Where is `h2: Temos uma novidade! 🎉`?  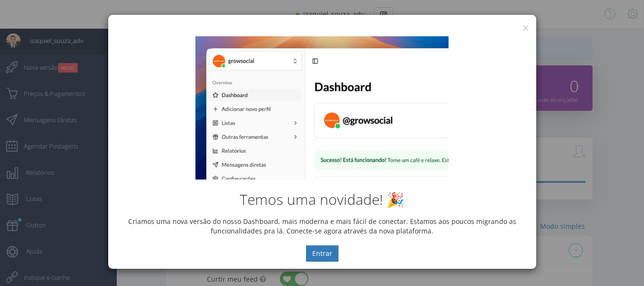 h2: Temos uma novidade! 🎉 is located at coordinates (322, 199).